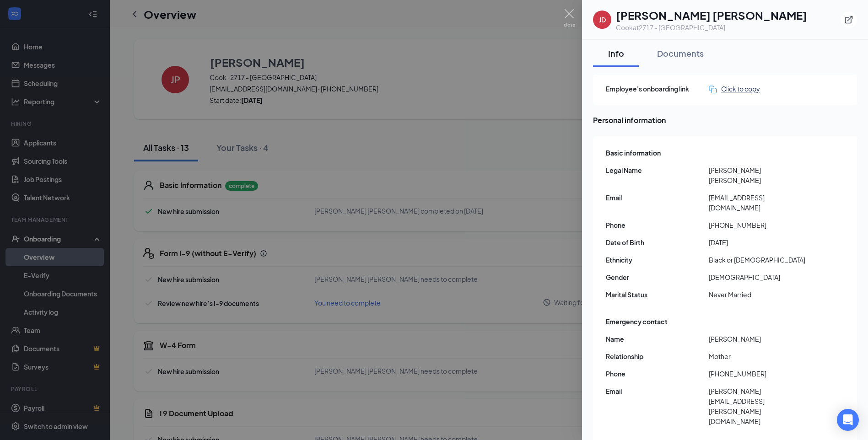 Image resolution: width=868 pixels, height=440 pixels. Describe the element at coordinates (760, 294) in the screenshot. I see `span: Never Married` at that location.